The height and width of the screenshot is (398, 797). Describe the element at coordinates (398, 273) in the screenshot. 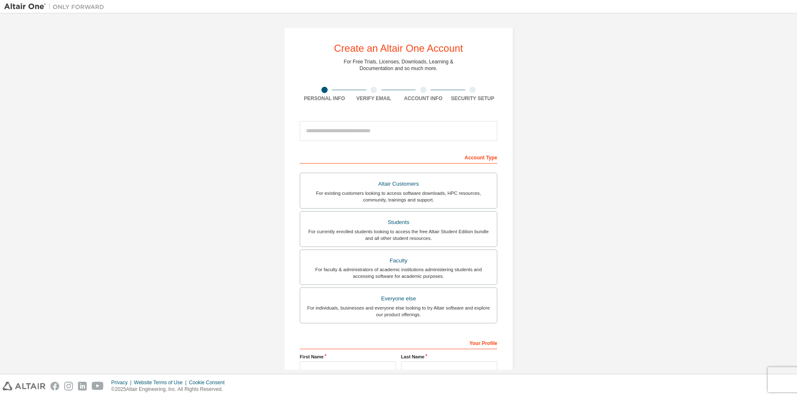

I see `div: For faculty & administrators of academic institutions administering students and accessing softwa...` at that location.